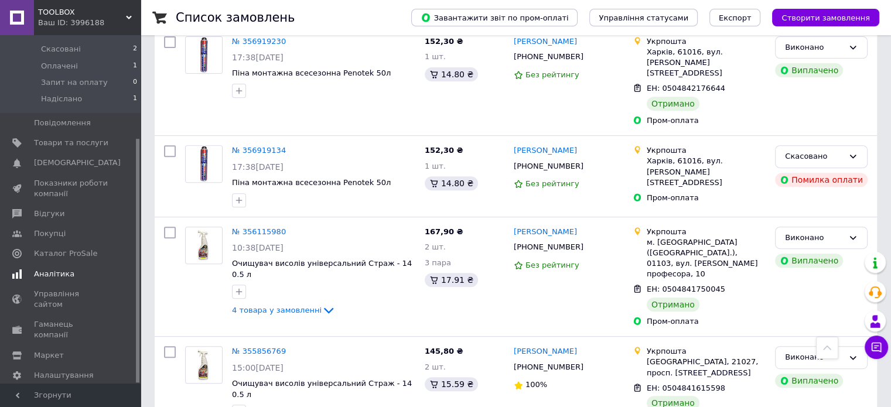  Describe the element at coordinates (82, 12) in the screenshot. I see `span: TOOLBOX` at that location.